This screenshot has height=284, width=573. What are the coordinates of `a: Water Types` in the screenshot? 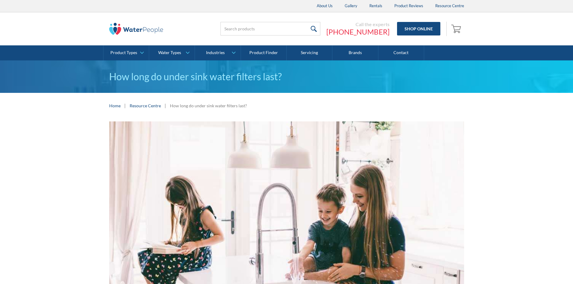 It's located at (172, 53).